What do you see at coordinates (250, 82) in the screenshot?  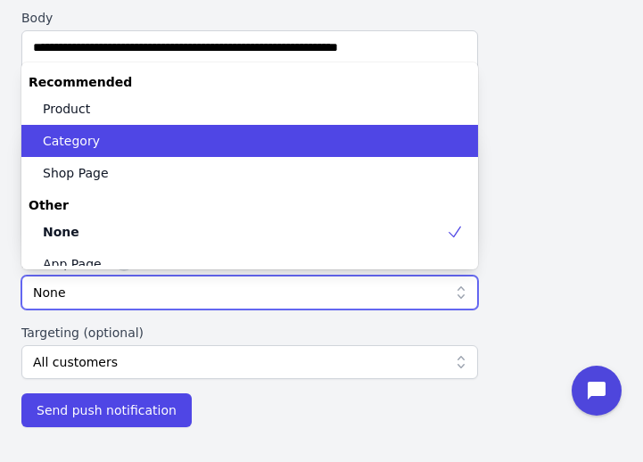 I see `div: Recommended` at bounding box center [250, 82].